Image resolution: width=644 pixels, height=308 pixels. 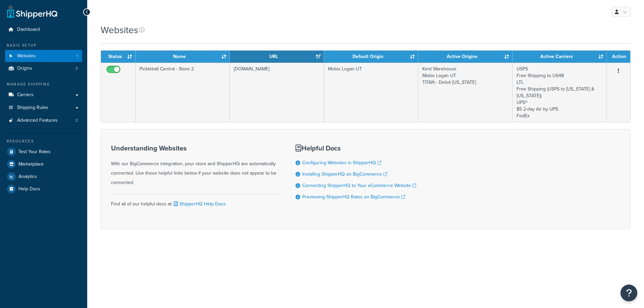 I want to click on h3: Helpful Docs, so click(x=356, y=148).